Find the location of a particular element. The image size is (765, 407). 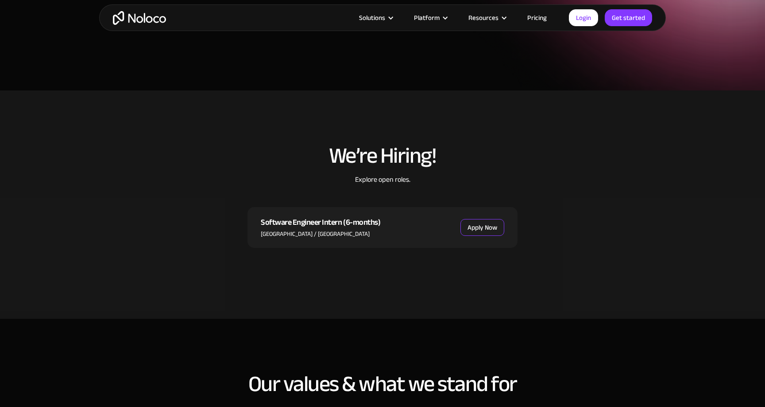

a: Get started is located at coordinates (629, 18).